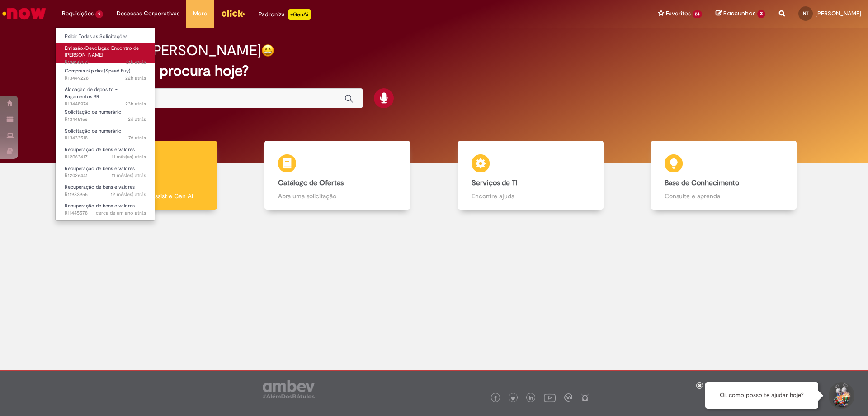 The image size is (868, 416). I want to click on a: Aberto R13450053 : Emissão/Devolução Encontro de Contas Fornecedor, so click(105, 53).